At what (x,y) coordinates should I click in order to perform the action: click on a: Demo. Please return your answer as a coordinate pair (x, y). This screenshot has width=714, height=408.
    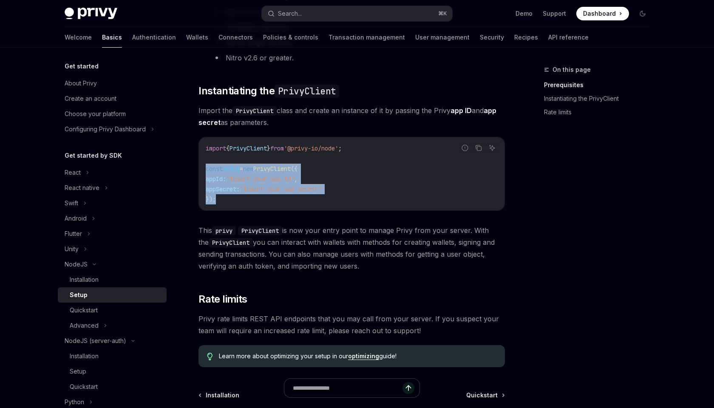
    Looking at the image, I should click on (524, 14).